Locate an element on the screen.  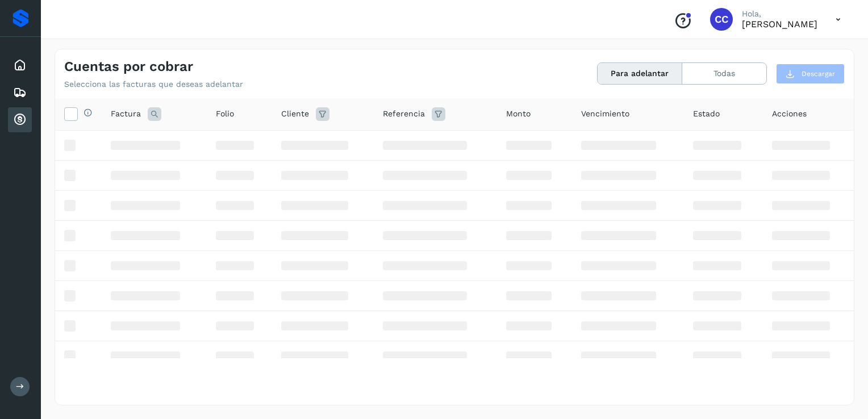
div: Cuentas por cobrar is located at coordinates (19, 120).